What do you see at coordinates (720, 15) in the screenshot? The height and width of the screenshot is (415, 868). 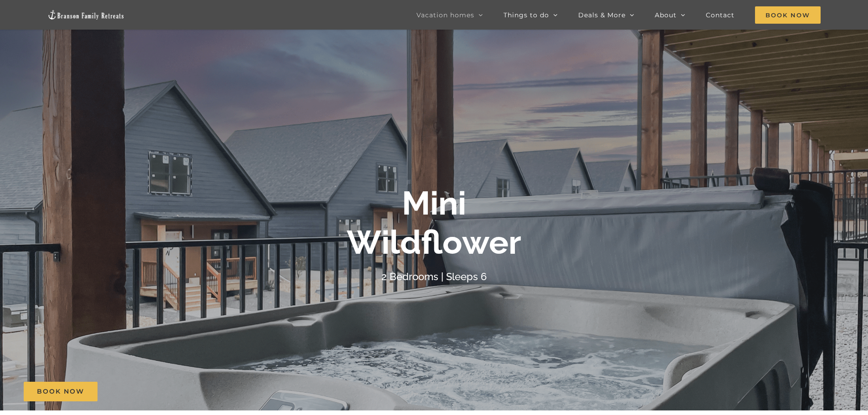 I see `span: Contact` at bounding box center [720, 15].